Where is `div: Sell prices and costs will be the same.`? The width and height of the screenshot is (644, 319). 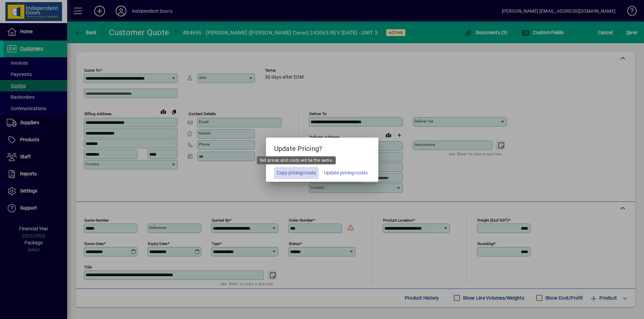
div: Sell prices and costs will be the same. is located at coordinates (296, 160).